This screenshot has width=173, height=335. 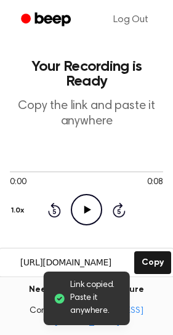 What do you see at coordinates (155, 182) in the screenshot?
I see `span: 0:08` at bounding box center [155, 182].